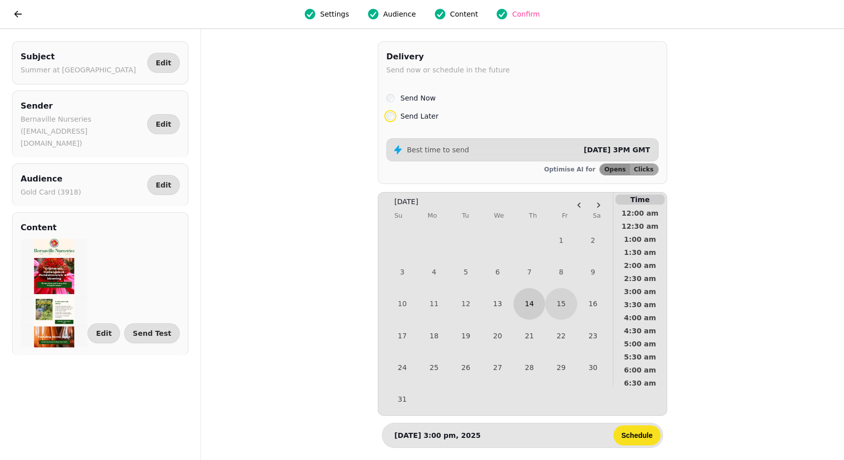  Describe the element at coordinates (615, 169) in the screenshot. I see `span: Opens` at that location.